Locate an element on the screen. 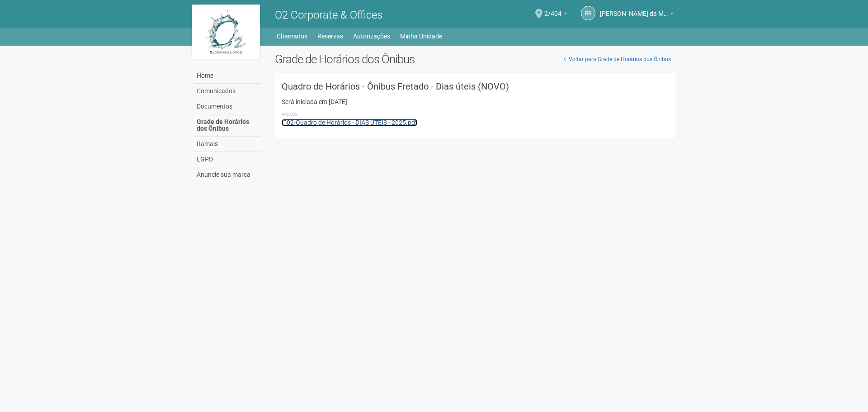  a: 2/404 is located at coordinates (556, 15).